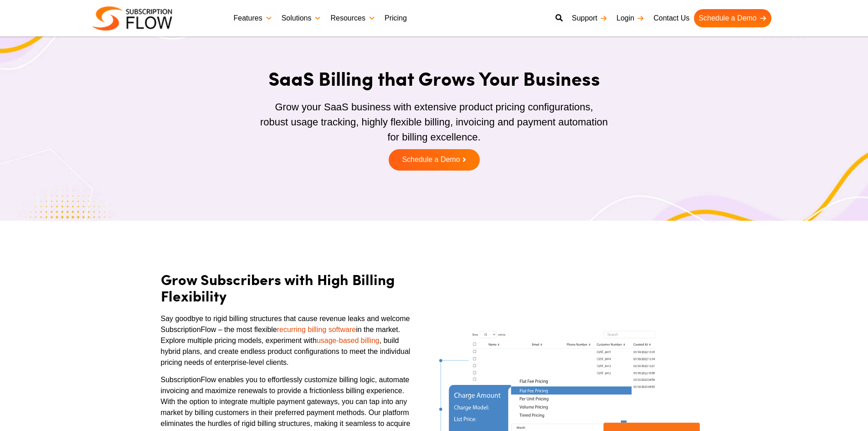  I want to click on a: Features, so click(253, 18).